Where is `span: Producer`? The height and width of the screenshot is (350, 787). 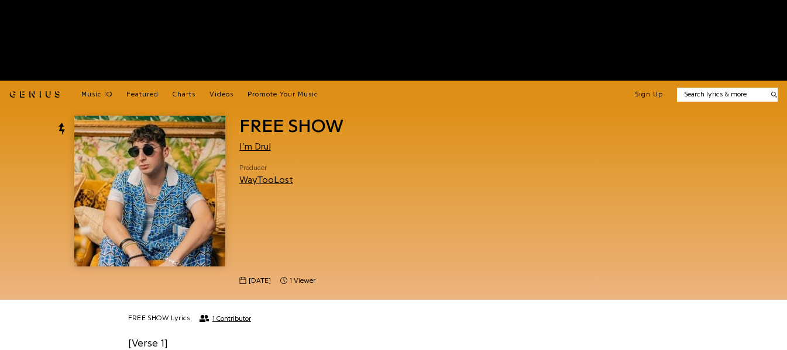 span: Producer is located at coordinates (266, 168).